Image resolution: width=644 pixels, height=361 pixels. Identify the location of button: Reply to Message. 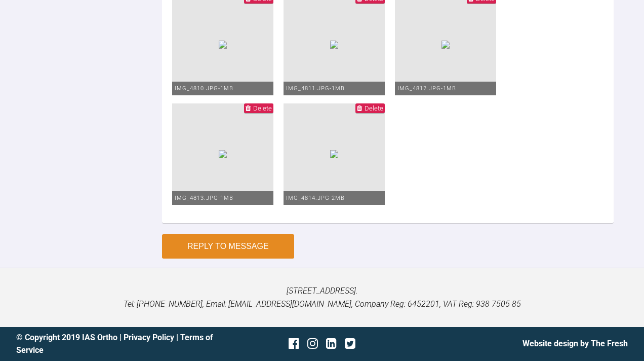
(228, 246).